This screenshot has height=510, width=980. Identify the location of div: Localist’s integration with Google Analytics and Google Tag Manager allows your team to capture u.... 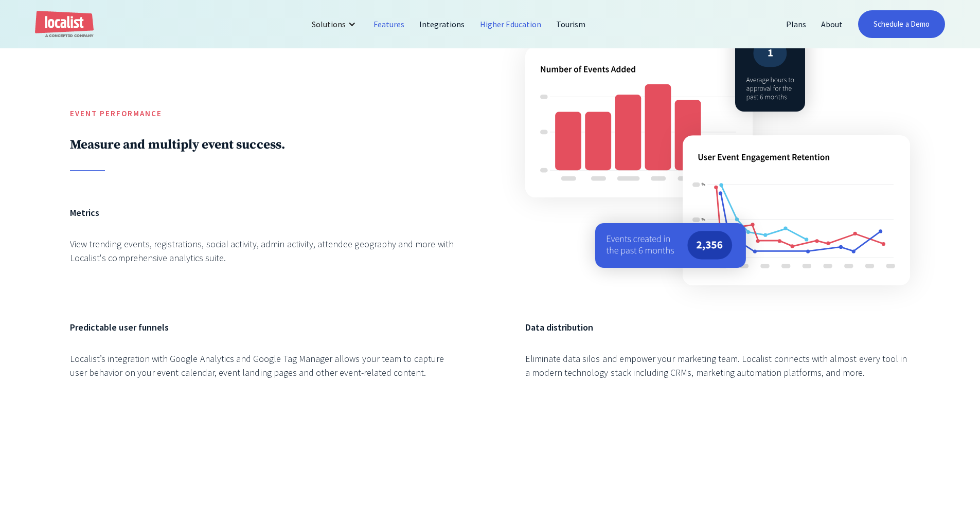
(262, 366).